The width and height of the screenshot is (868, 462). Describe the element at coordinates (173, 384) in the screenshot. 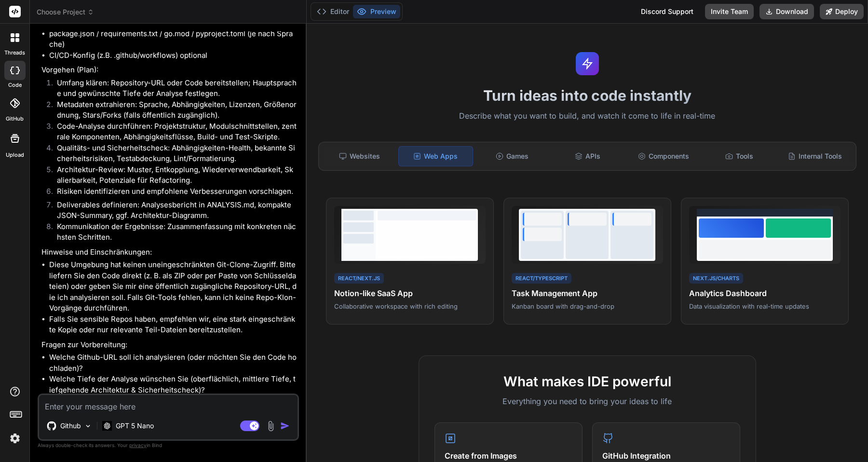

I see `li: Welche Tiefe der Analyse wünschen Sie (oberflächlich, mittlere Tiefe, tiefgehende Architektur & S...` at that location.